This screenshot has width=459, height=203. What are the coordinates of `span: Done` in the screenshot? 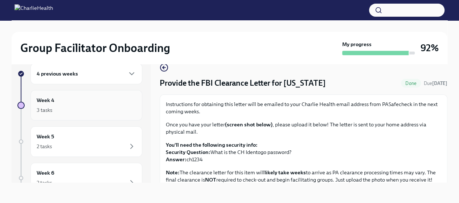 It's located at (410, 83).